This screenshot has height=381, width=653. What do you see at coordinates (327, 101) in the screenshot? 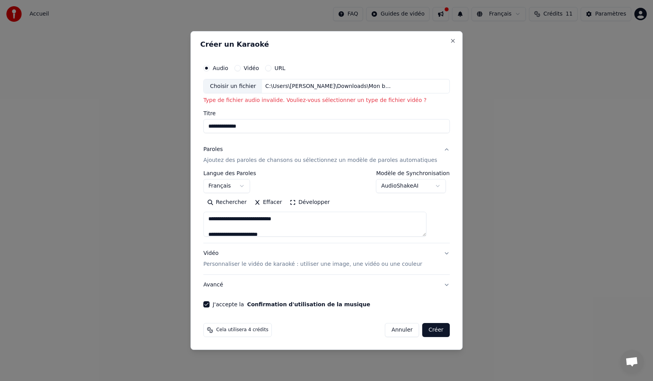
I see `p: Type de fichier audio invalide. Vouliez-vous sélectionner un type de fichier vidéo ?` at bounding box center [327, 101].